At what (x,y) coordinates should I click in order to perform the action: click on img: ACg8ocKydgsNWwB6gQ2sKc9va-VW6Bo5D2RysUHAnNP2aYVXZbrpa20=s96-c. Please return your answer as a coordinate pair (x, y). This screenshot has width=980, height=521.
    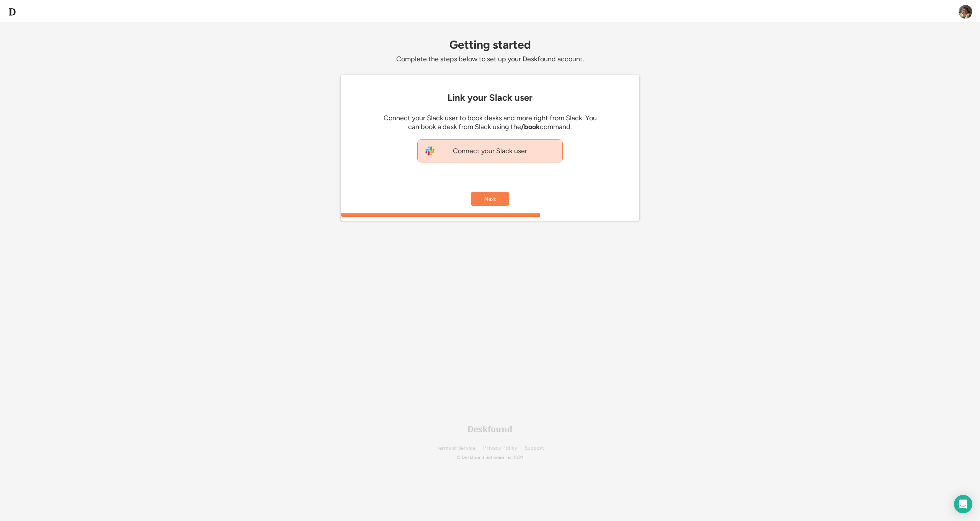
    Looking at the image, I should click on (966, 12).